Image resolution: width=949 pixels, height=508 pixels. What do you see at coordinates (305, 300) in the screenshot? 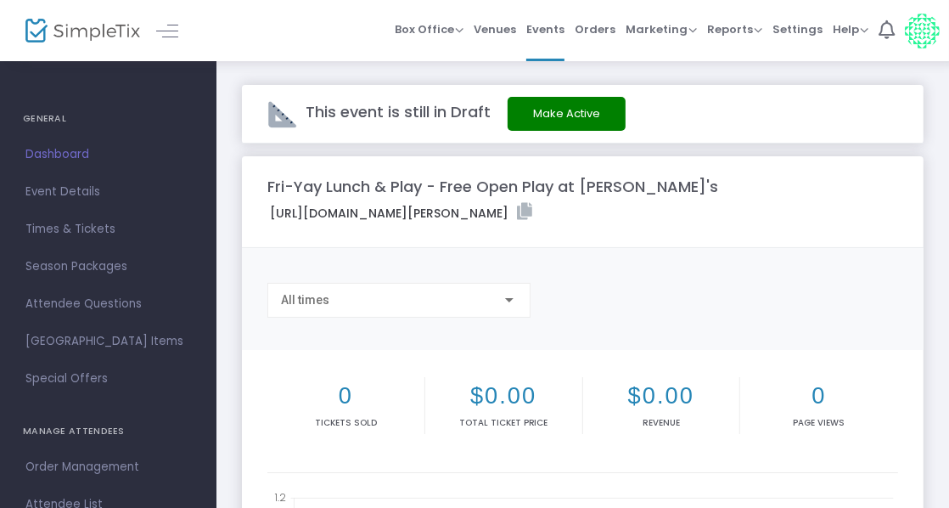
I see `span: All times` at bounding box center [305, 300].